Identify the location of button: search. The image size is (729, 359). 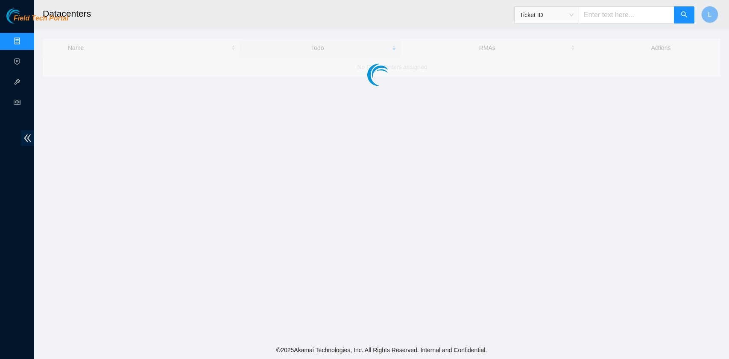
(684, 15).